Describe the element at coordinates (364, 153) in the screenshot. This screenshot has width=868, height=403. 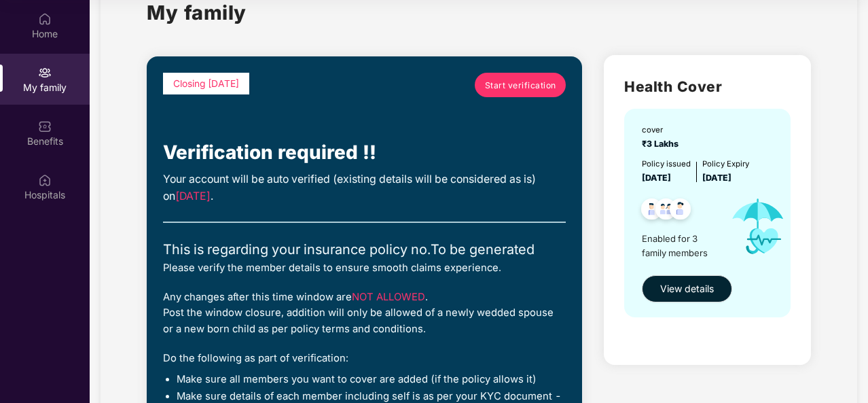
I see `div: Verification required !!` at that location.